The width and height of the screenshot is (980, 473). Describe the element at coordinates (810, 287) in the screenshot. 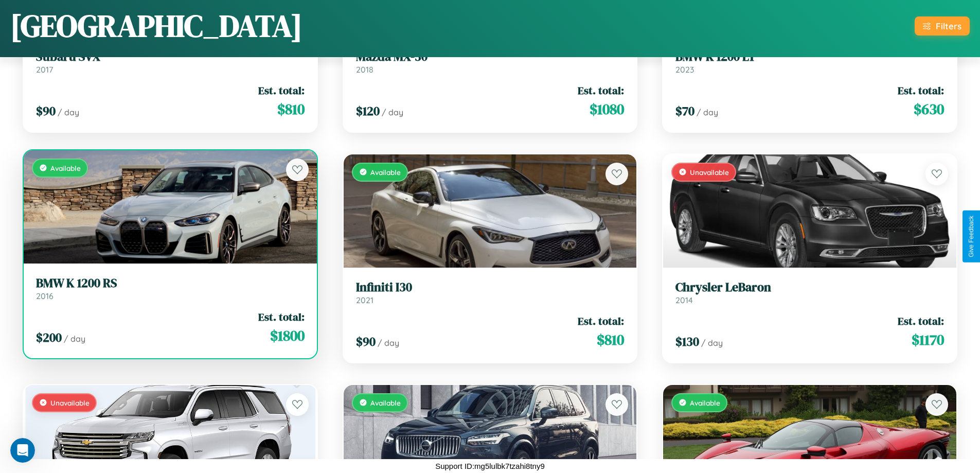

I see `h3: Chrysler LeBaron` at that location.